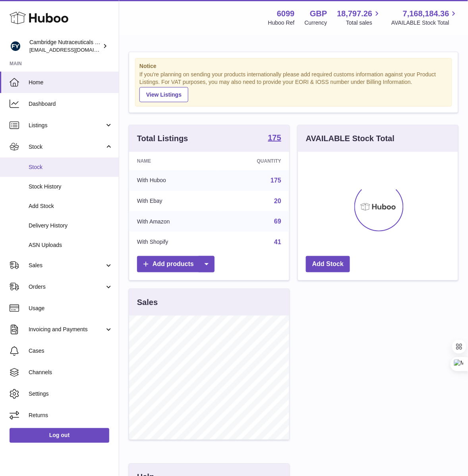 The image size is (468, 476). I want to click on th: Quantity, so click(253, 161).